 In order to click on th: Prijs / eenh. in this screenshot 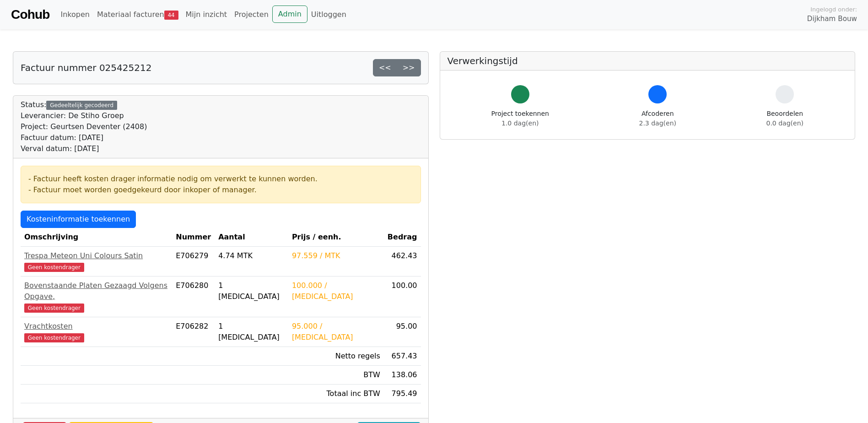, I will do `click(336, 237)`.